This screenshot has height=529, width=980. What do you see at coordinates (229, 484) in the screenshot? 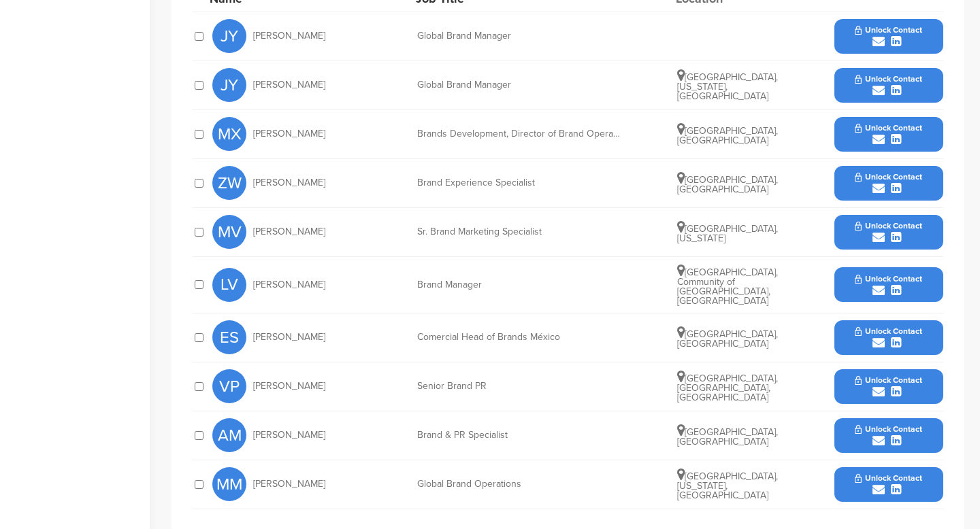
I see `span: MM` at bounding box center [229, 484].